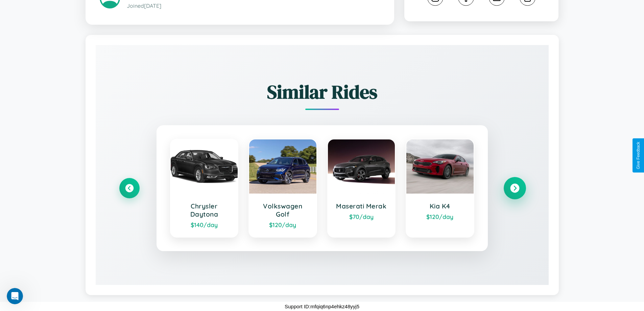  What do you see at coordinates (440, 206) in the screenshot?
I see `h3: Kia K4` at bounding box center [440, 206].